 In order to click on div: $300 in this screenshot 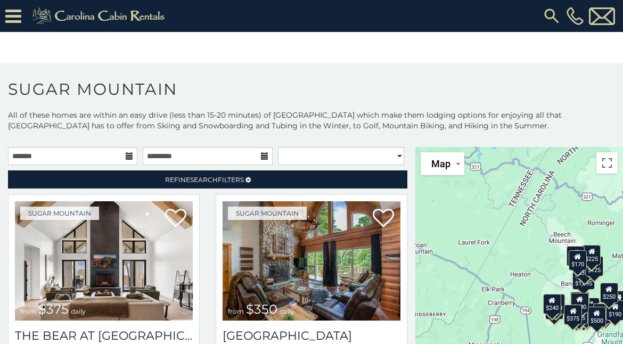, I will do `click(580, 302)`.